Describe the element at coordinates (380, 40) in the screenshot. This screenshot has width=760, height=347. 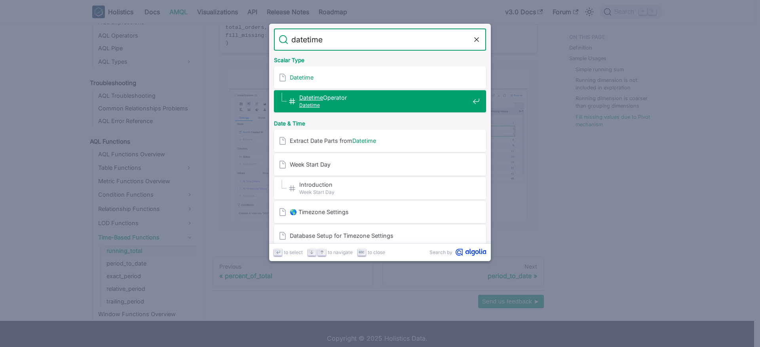
I see `input: Search docs` at that location.